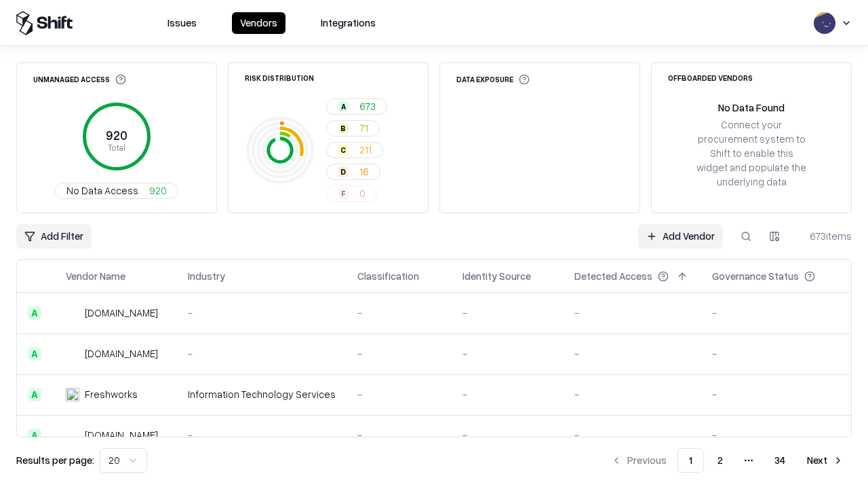  Describe the element at coordinates (353, 128) in the screenshot. I see `button: B71` at that location.